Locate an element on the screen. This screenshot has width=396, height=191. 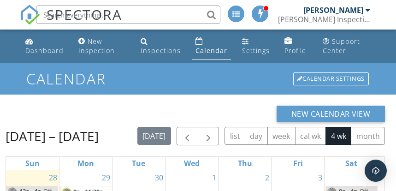
a: Wednesday is located at coordinates (192, 163).